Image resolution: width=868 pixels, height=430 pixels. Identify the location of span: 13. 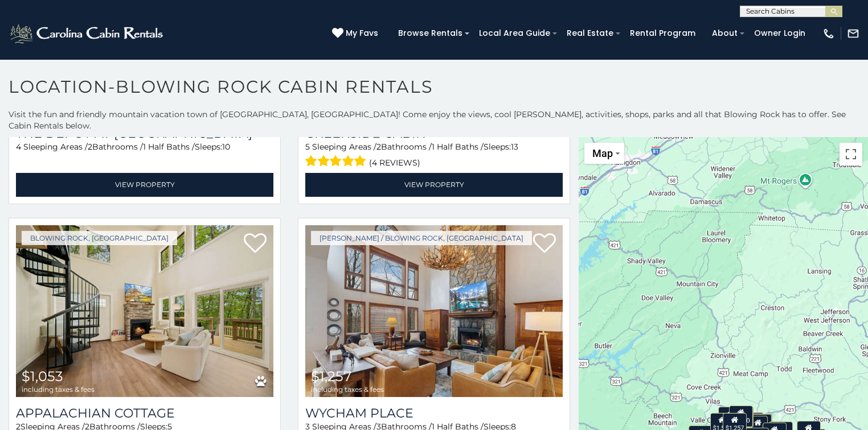
(514, 147).